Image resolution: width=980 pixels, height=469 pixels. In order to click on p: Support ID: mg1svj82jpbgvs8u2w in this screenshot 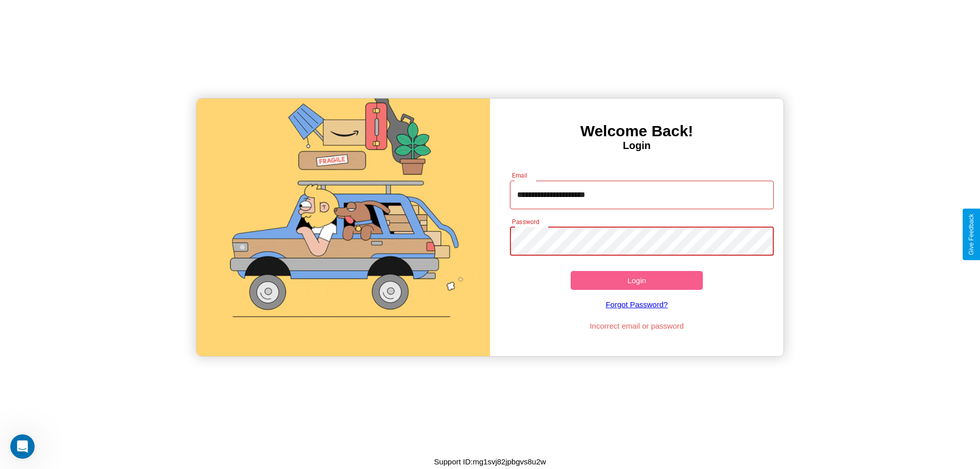, I will do `click(489, 461)`.